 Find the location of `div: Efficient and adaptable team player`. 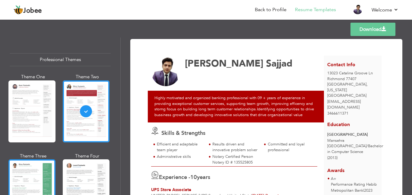

div: Efficient and adaptable team player is located at coordinates (180, 147).